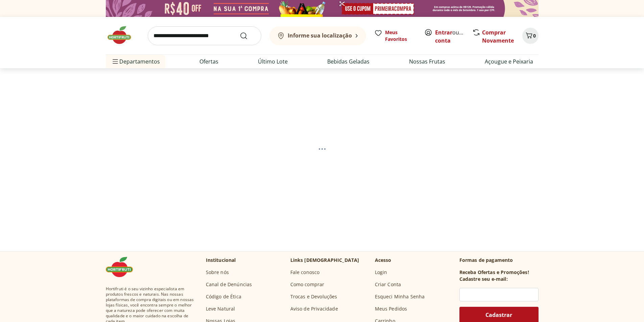  Describe the element at coordinates (443, 32) in the screenshot. I see `a: Entrar` at that location.